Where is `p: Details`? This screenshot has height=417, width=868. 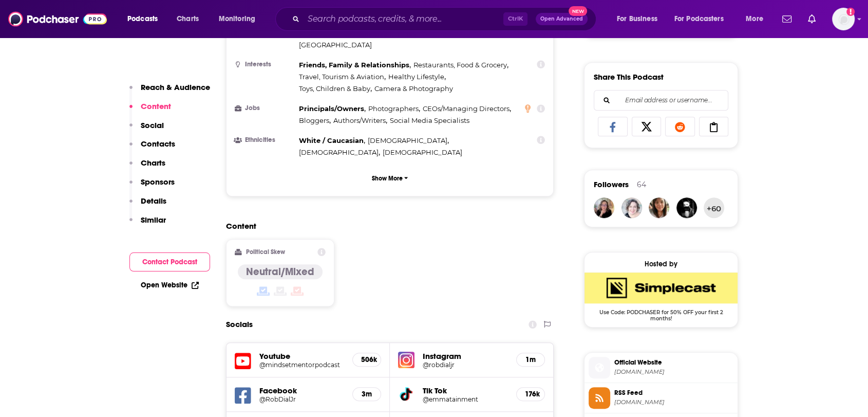
p: Details is located at coordinates (154, 201).